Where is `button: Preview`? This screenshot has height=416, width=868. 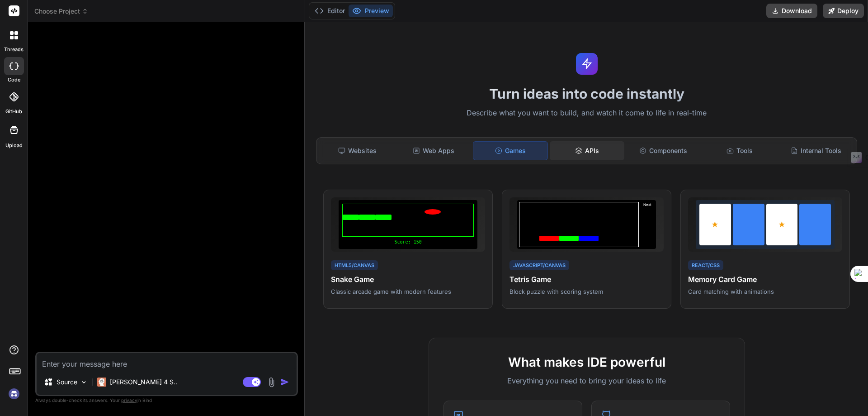 button: Preview is located at coordinates (371, 10).